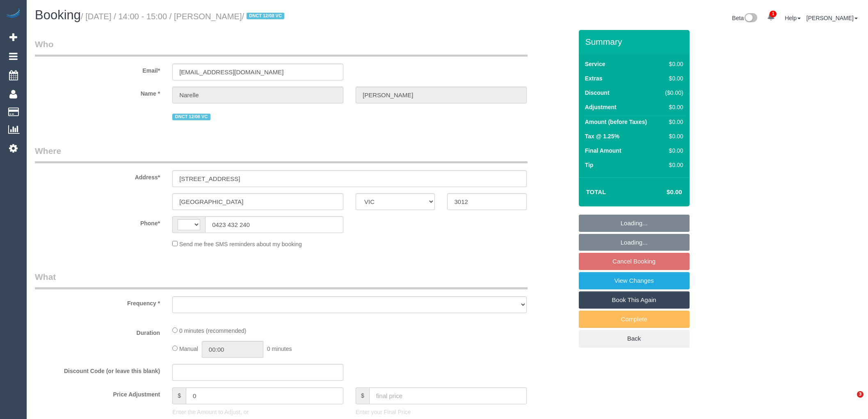  Describe the element at coordinates (274, 225) in the screenshot. I see `input: Phone*` at that location.